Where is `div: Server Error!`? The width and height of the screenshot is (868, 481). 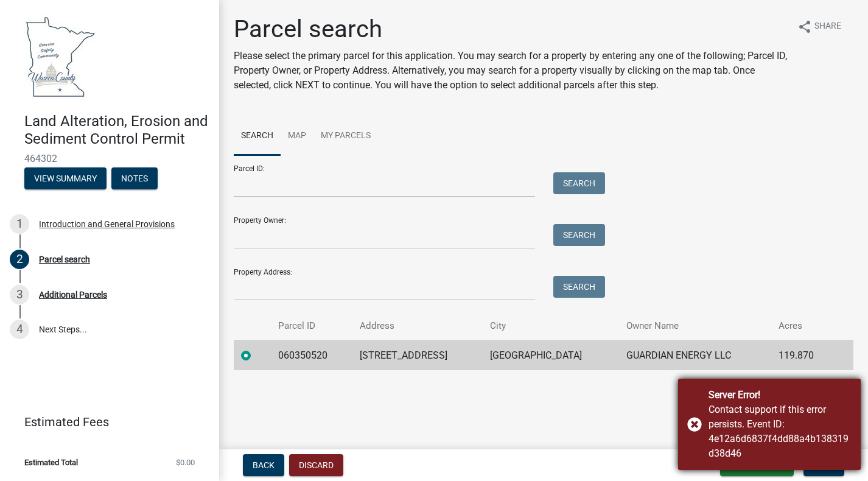 div: Server Error! is located at coordinates (780, 395).